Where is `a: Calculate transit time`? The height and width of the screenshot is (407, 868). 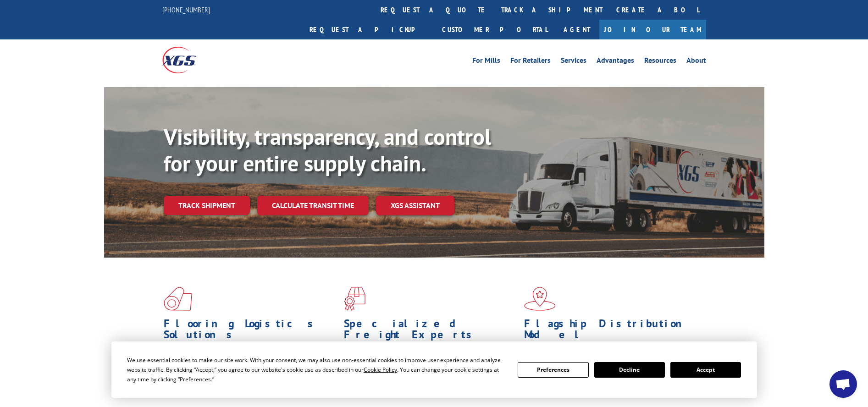 a: Calculate transit time is located at coordinates (313, 205).